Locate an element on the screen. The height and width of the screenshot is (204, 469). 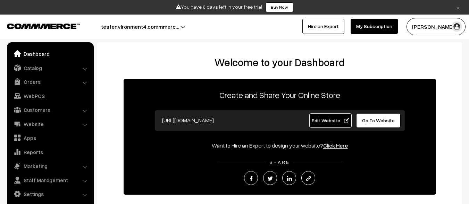
a: COMMMERCE is located at coordinates (37, 26).